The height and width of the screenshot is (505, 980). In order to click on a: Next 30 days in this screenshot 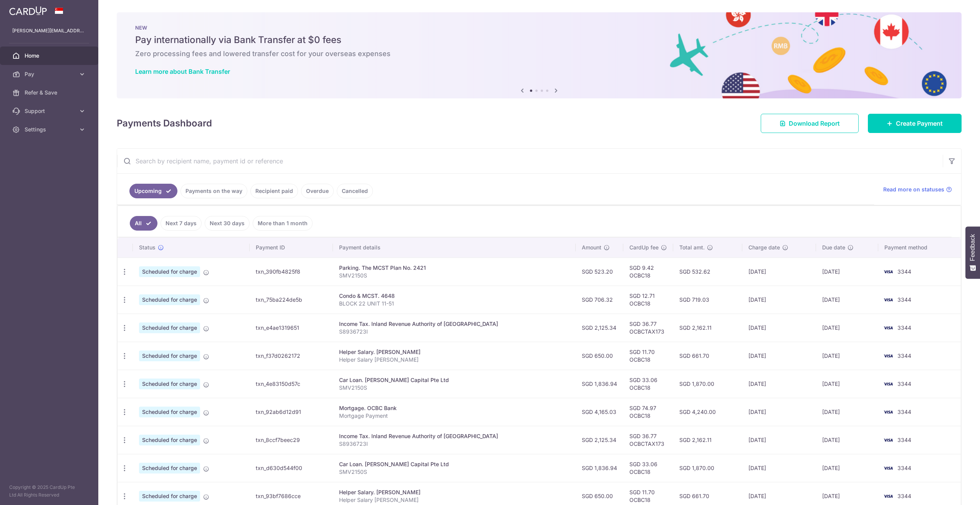, I will do `click(227, 224)`.